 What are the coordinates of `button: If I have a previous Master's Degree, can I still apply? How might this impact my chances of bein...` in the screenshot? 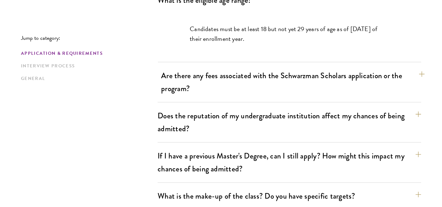 It's located at (289, 162).